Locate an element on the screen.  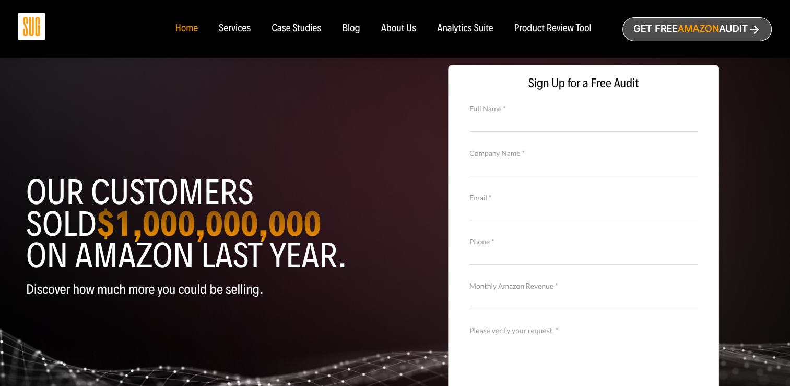
input: Email * is located at coordinates (584, 211).